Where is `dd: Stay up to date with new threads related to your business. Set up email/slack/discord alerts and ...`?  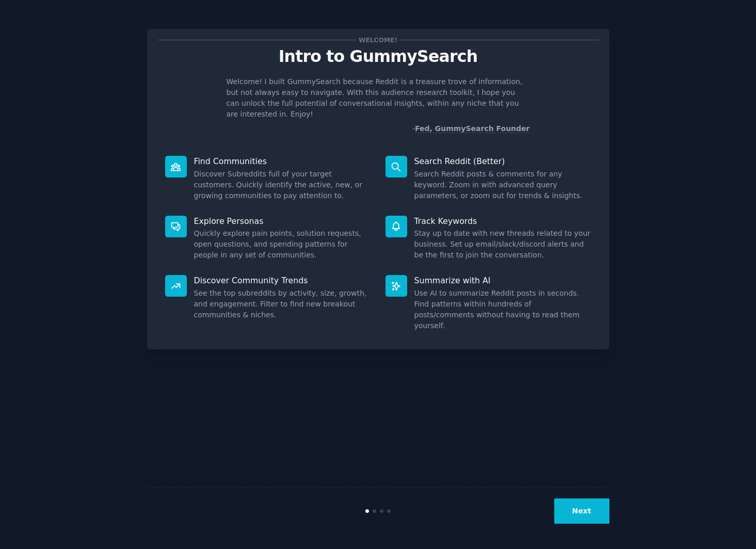 dd: Stay up to date with new threads related to your business. Set up email/slack/discord alerts and ... is located at coordinates (503, 244).